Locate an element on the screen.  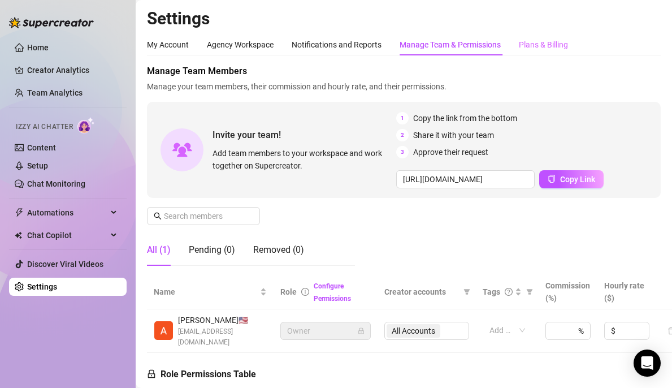
span: 2 is located at coordinates (402, 135).